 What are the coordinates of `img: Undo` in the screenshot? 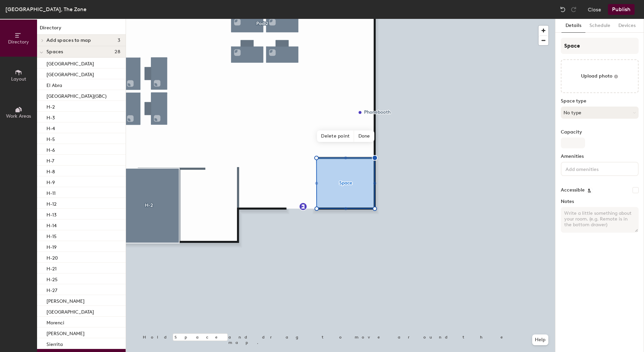 It's located at (563, 9).